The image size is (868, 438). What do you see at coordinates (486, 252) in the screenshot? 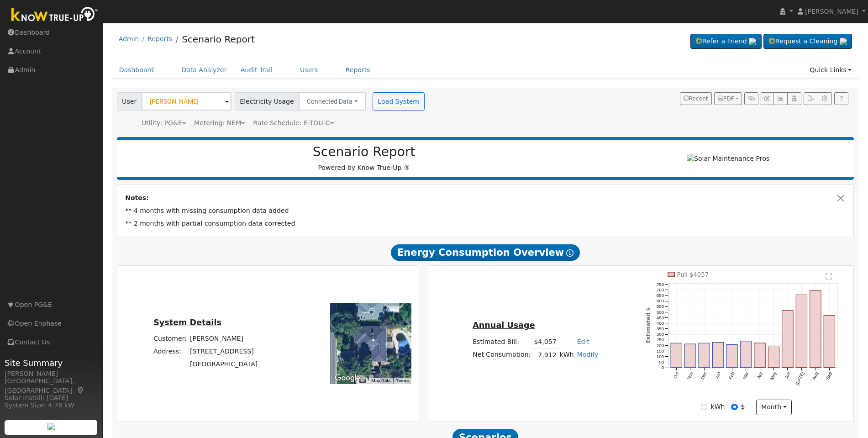
I see `span: Energy Consumption Overview` at bounding box center [486, 252].